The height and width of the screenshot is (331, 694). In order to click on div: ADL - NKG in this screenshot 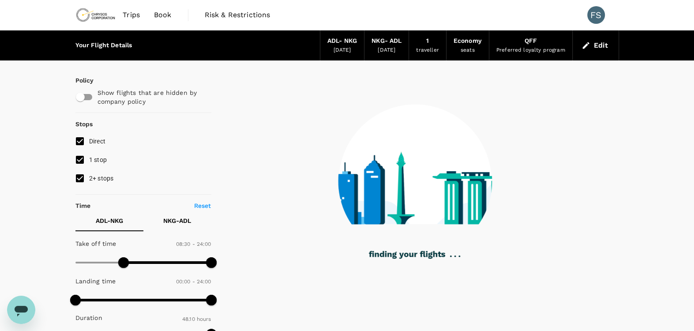, I will do `click(342, 41)`.